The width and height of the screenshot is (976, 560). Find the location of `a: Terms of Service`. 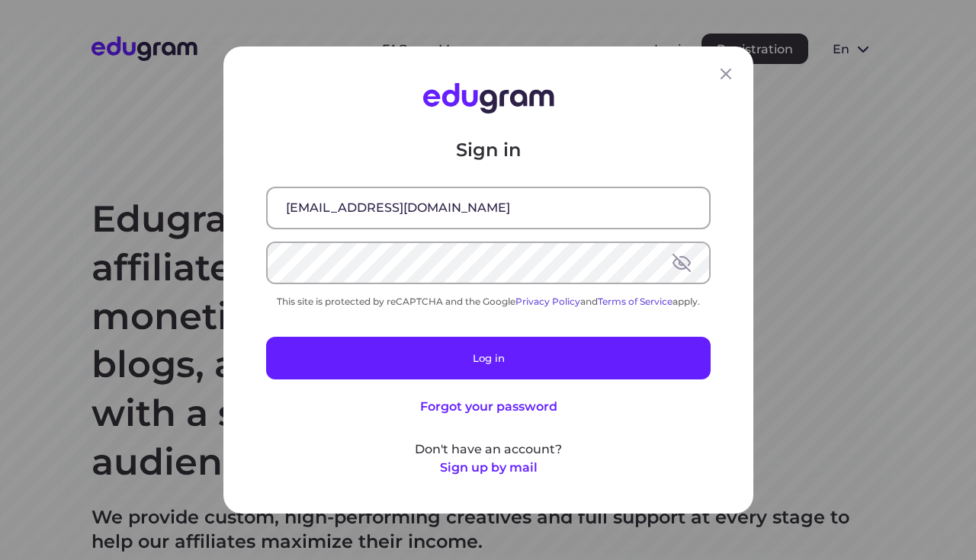

a: Terms of Service is located at coordinates (636, 301).